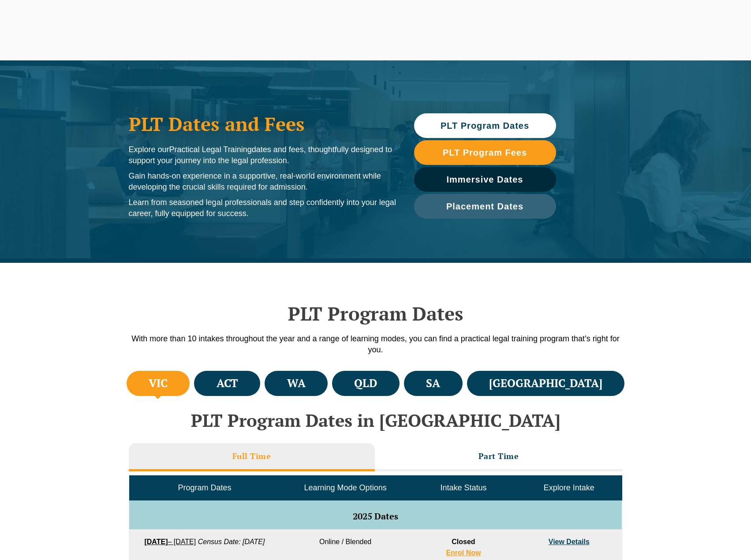  Describe the element at coordinates (227, 383) in the screenshot. I see `h4: ACT` at that location.